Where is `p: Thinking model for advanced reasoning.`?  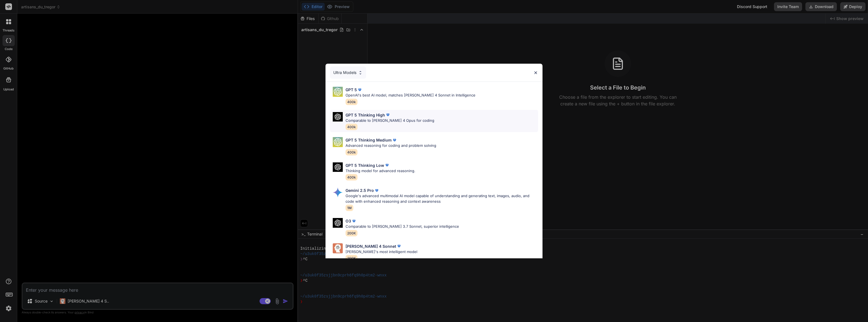
p: Thinking model for advanced reasoning. is located at coordinates (380, 171).